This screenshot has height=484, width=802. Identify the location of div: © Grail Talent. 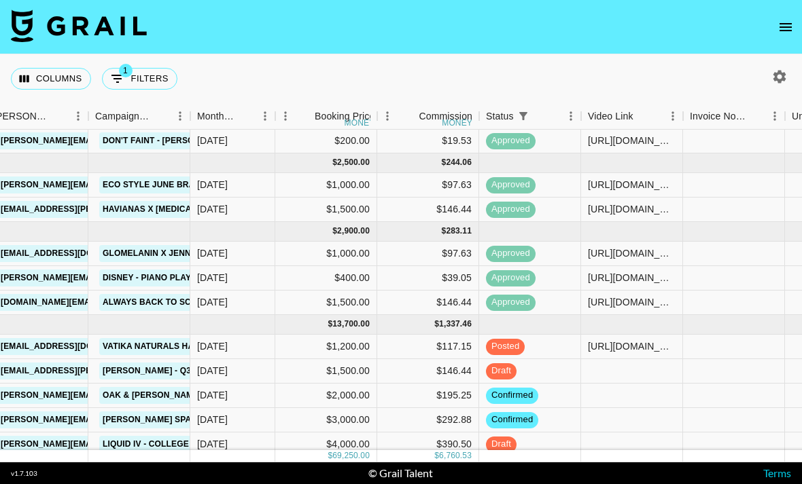
(400, 474).